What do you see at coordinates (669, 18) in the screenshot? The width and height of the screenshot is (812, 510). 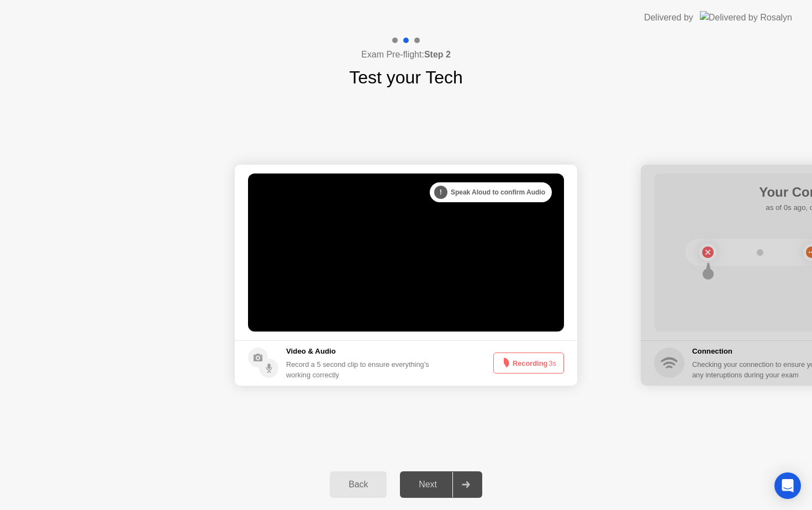 I see `div: Delivered by` at bounding box center [669, 18].